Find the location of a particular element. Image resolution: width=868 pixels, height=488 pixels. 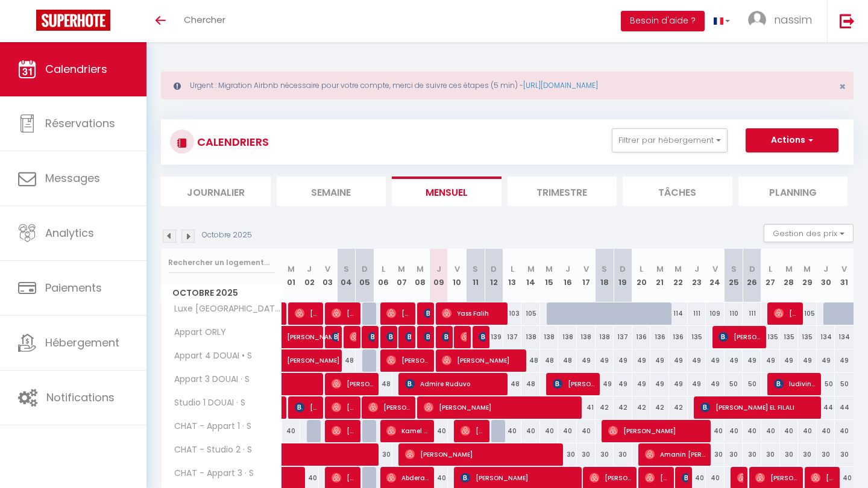

th: 19 is located at coordinates (623, 276).